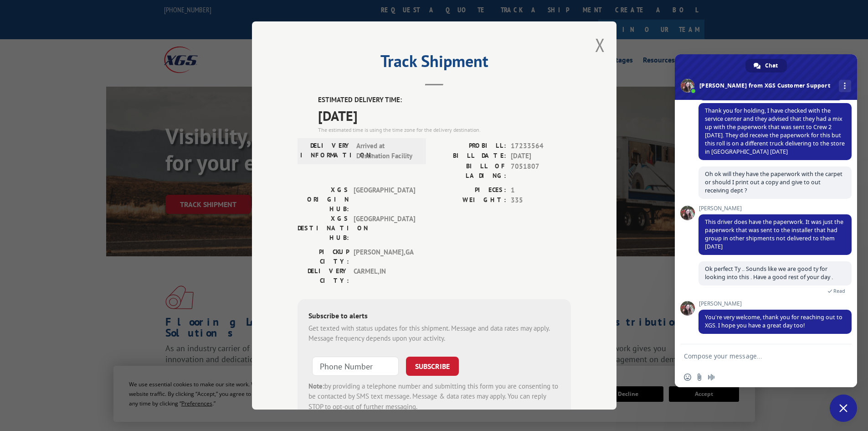 The image size is (868, 431). I want to click on div: by providing a telephone number and submitting this form you are consenting to be contacted by SM..., so click(434, 397).